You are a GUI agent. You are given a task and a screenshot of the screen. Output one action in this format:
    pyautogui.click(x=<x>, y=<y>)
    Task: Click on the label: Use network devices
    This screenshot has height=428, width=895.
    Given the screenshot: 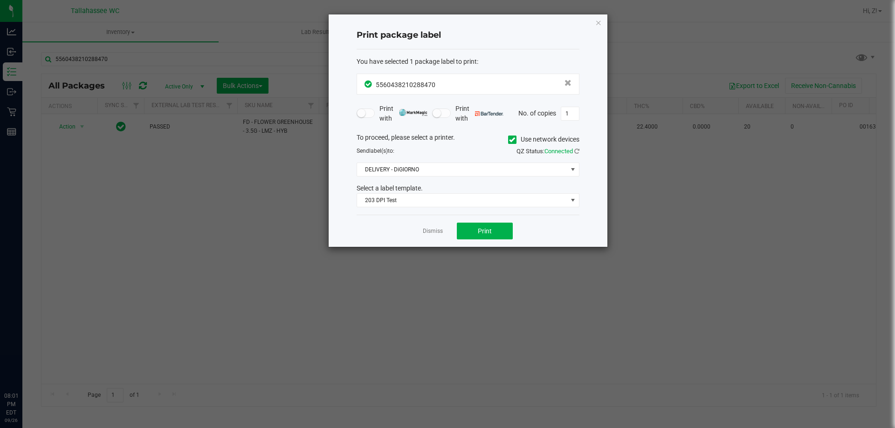 What is the action you would take?
    pyautogui.click(x=544, y=139)
    